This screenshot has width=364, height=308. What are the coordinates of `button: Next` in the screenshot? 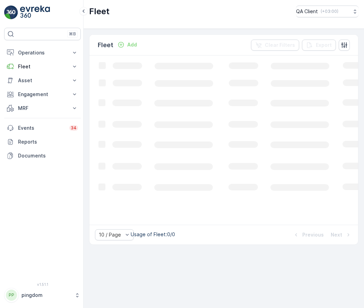 It's located at (341, 235).